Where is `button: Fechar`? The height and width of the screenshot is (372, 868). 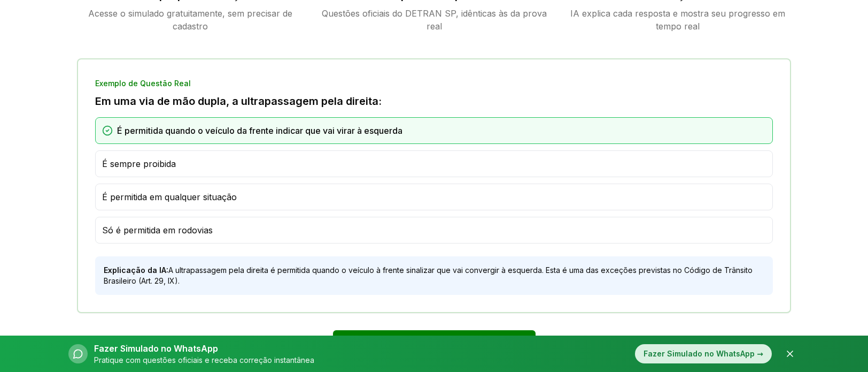 button: Fechar is located at coordinates (790, 354).